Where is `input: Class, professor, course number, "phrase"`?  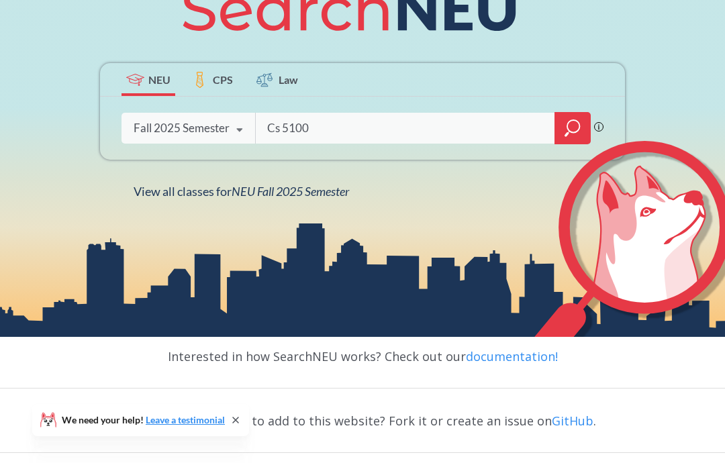
input: Class, professor, course number, "phrase" is located at coordinates (405, 128).